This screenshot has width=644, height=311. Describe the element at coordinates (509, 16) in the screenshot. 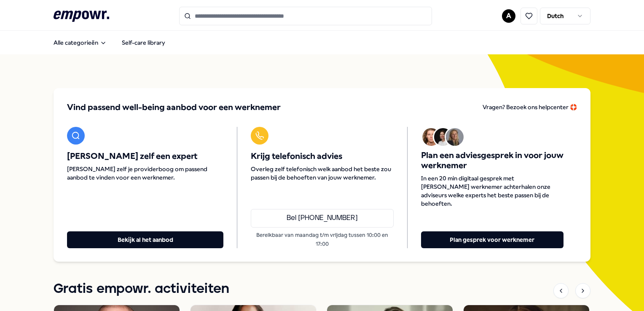

I see `button: A` at that location.